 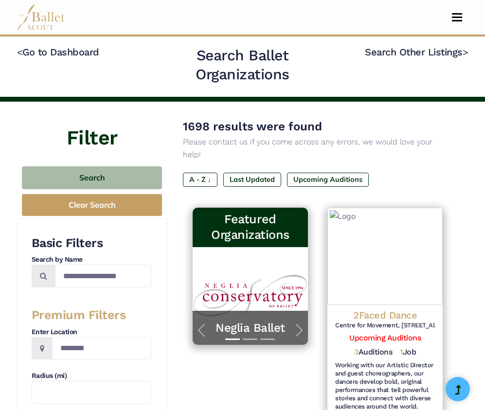 I want to click on a: Neglia Ballet, so click(x=250, y=328).